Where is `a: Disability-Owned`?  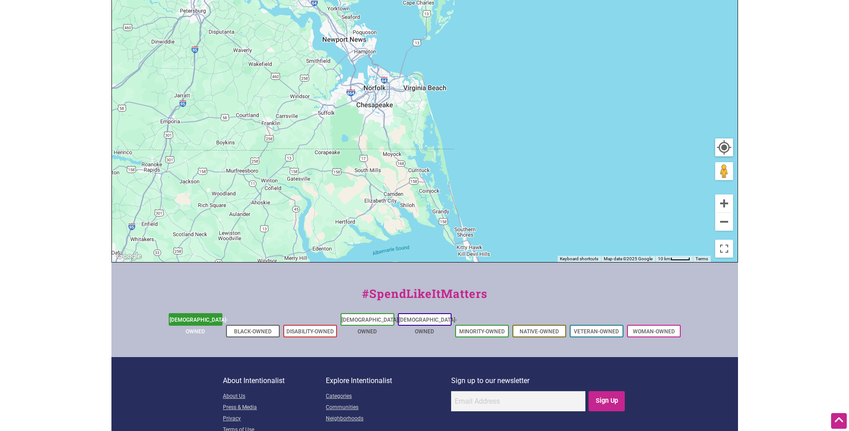 a: Disability-Owned is located at coordinates (310, 331).